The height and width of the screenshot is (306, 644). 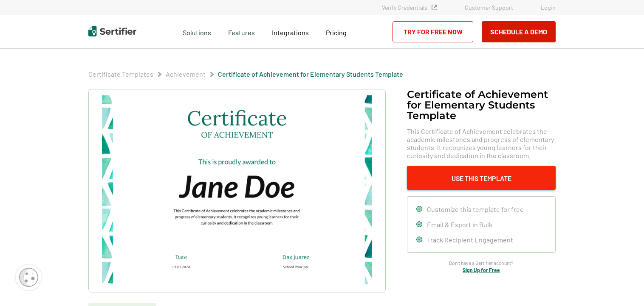 What do you see at coordinates (481, 143) in the screenshot?
I see `span: This Certificate of Achievement celebrates the academic milestones and progress of elementary stu...` at bounding box center [481, 143].